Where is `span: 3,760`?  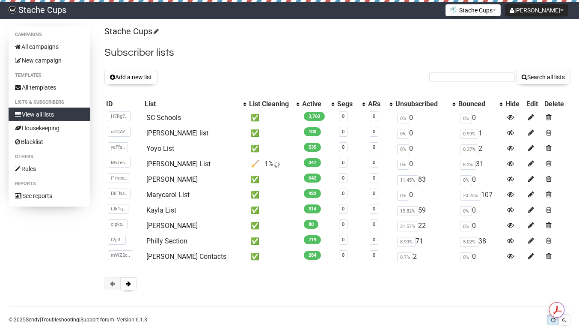 span: 3,760 is located at coordinates (314, 116).